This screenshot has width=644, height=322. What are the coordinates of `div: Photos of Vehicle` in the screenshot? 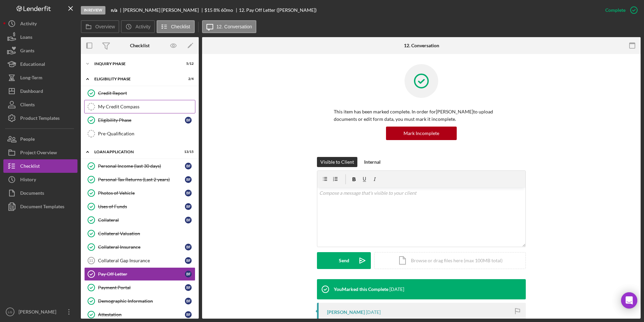 It's located at (141, 193).